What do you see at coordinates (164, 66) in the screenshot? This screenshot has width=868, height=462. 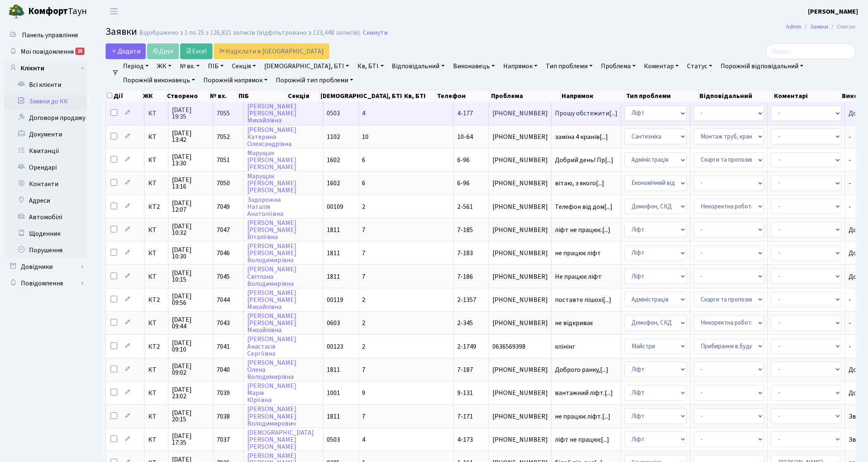 I see `a: ЖК` at bounding box center [164, 66].